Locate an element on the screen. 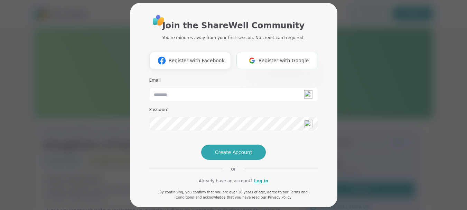 Image resolution: width=467 pixels, height=210 pixels. h3: Email is located at coordinates (233, 80).